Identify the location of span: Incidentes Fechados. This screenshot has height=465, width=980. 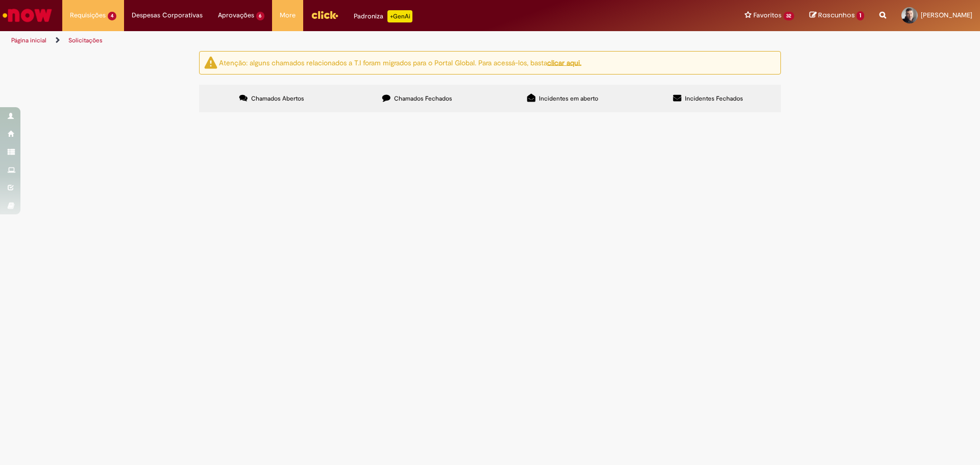
(714, 99).